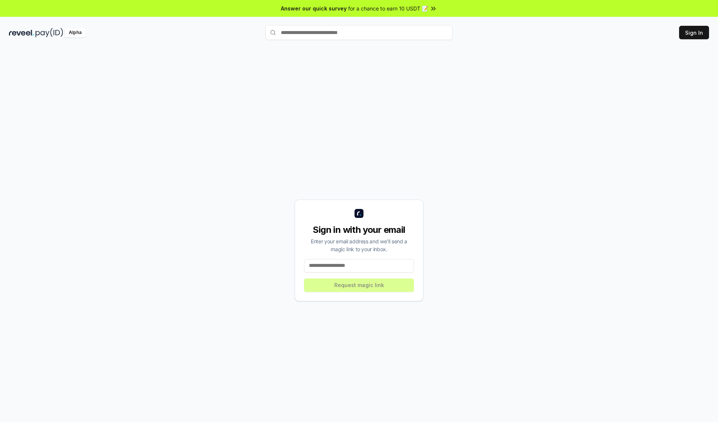  I want to click on div: Alpha, so click(75, 33).